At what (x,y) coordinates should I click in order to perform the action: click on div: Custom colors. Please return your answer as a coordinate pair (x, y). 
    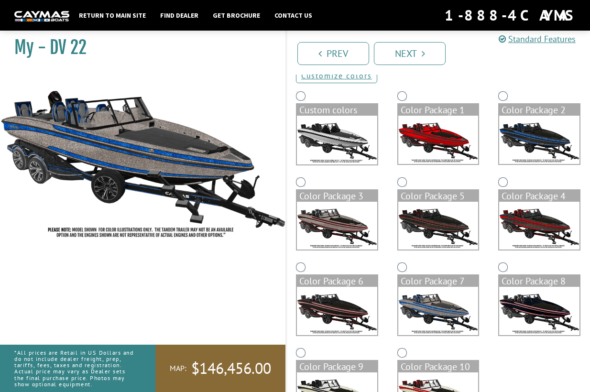
    Looking at the image, I should click on (337, 110).